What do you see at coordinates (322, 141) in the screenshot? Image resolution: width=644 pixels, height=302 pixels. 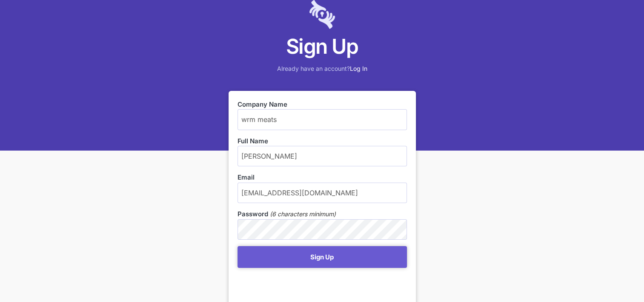 I see `label: Full Name` at bounding box center [322, 141].